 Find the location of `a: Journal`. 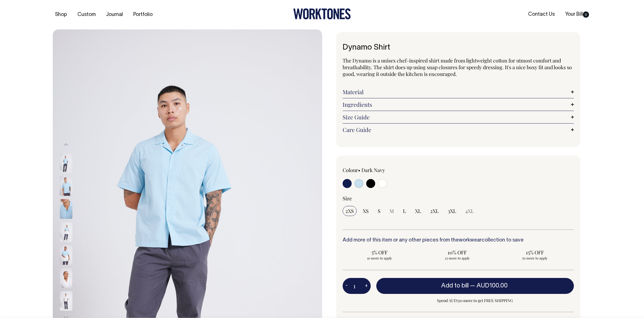

a: Journal is located at coordinates (115, 14).